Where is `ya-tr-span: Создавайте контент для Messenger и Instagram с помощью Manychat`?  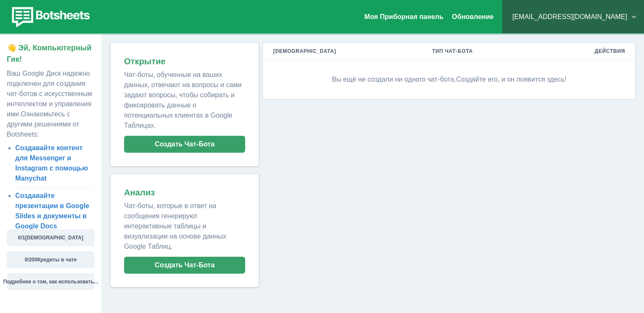
ya-tr-span: Создавайте контент для Messenger и Instagram с помощью Manychat is located at coordinates (52, 163).